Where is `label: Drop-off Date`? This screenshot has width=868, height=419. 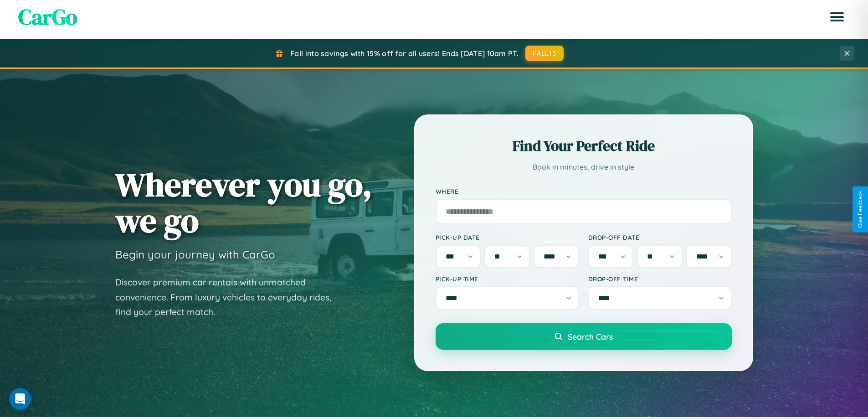 label: Drop-off Date is located at coordinates (660, 237).